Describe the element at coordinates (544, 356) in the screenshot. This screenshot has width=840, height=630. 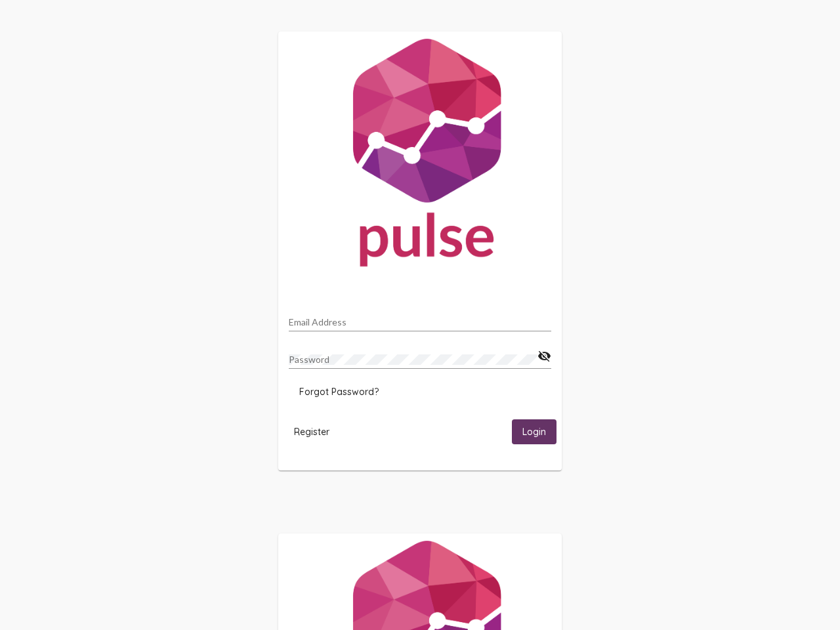
I see `mat-icon: visibility_off` at that location.